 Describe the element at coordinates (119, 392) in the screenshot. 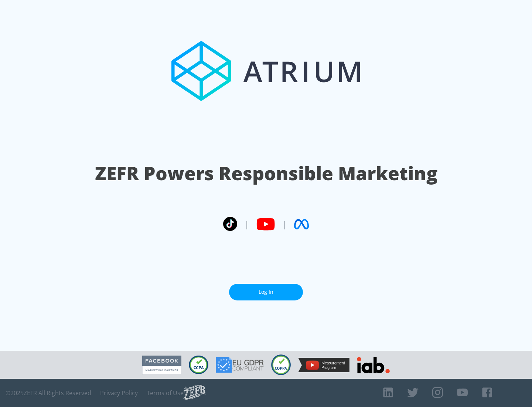

I see `a: Privacy Policy` at that location.